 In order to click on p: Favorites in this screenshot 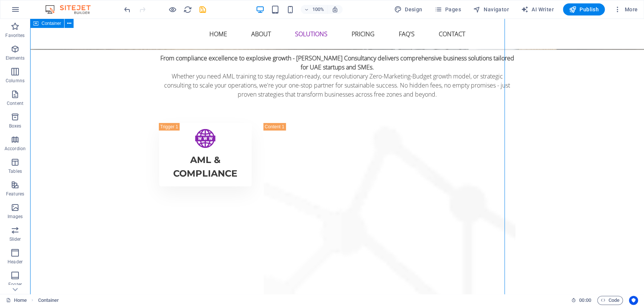, I will do `click(15, 36)`.